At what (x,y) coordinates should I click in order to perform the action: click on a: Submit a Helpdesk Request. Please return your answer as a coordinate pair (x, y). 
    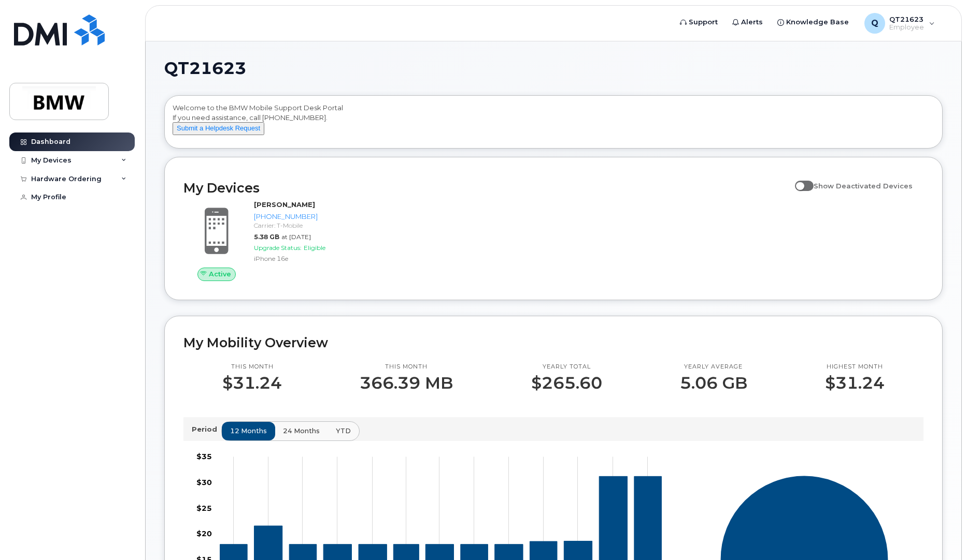
    Looking at the image, I should click on (218, 128).